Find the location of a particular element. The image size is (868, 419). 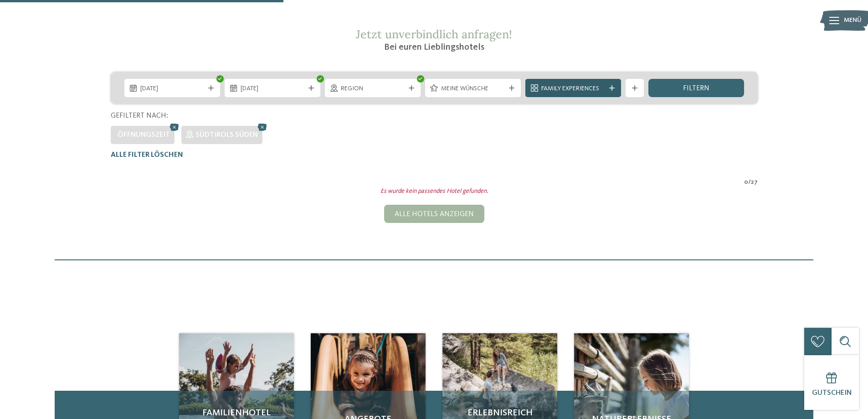

span: Meine Wünsche is located at coordinates (473, 89).